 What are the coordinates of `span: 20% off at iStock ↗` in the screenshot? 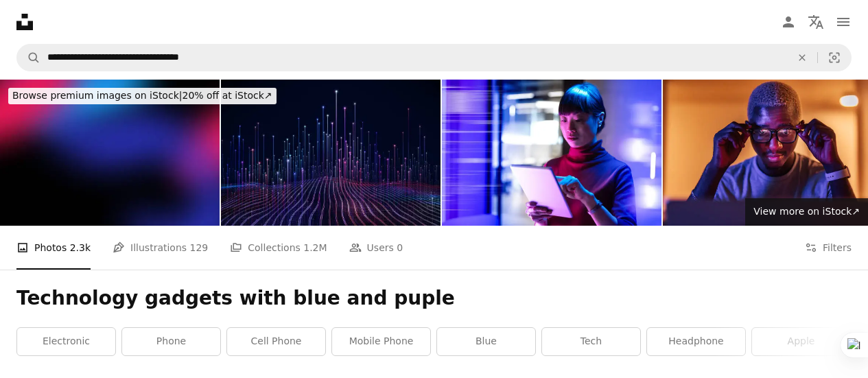 It's located at (142, 96).